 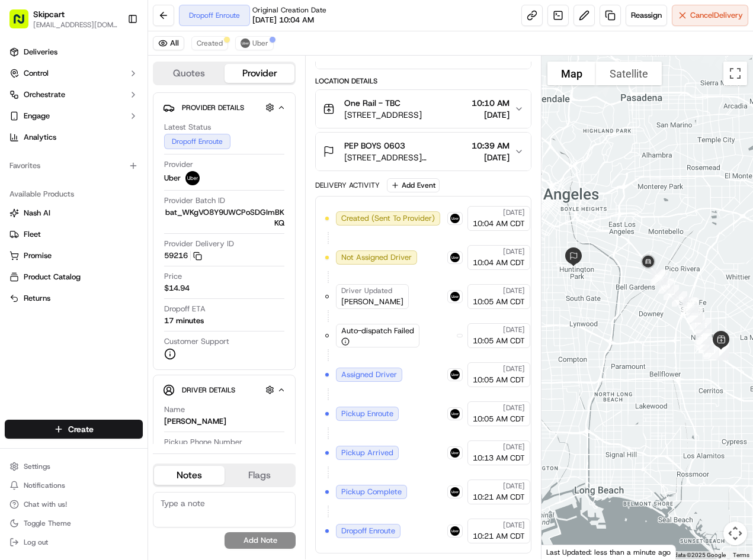 What do you see at coordinates (187, 127) in the screenshot?
I see `span: Latest Status` at bounding box center [187, 127].